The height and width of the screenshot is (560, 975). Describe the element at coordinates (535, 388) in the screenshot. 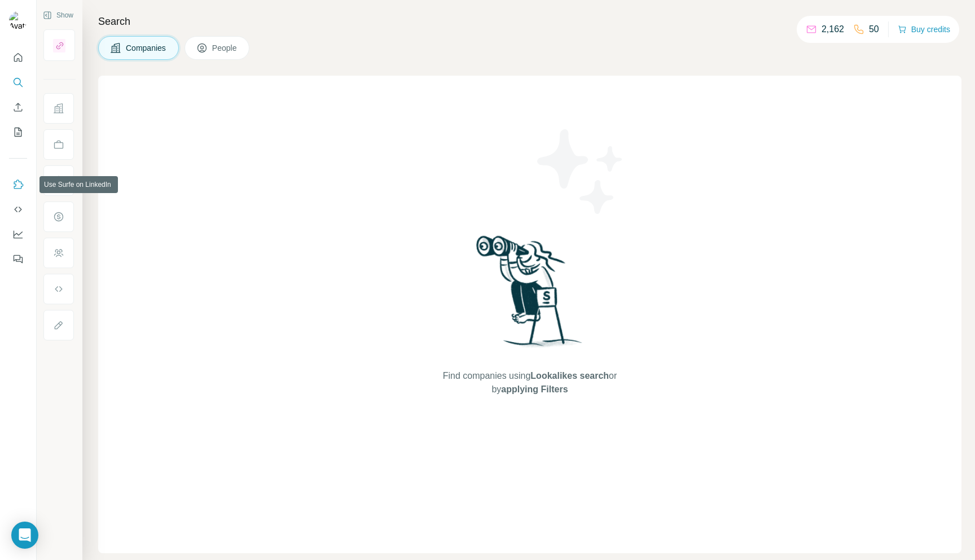

I see `span: applying Filters` at that location.